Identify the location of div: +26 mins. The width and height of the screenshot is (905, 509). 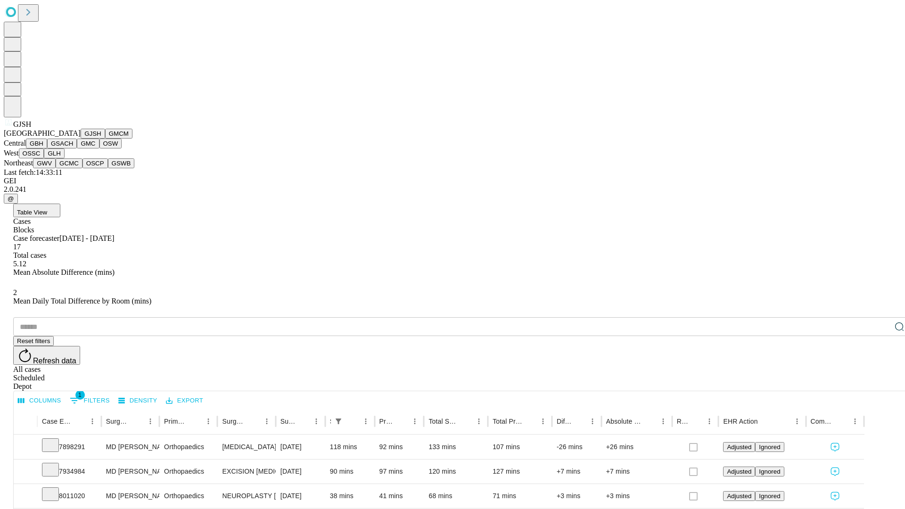
(637, 447).